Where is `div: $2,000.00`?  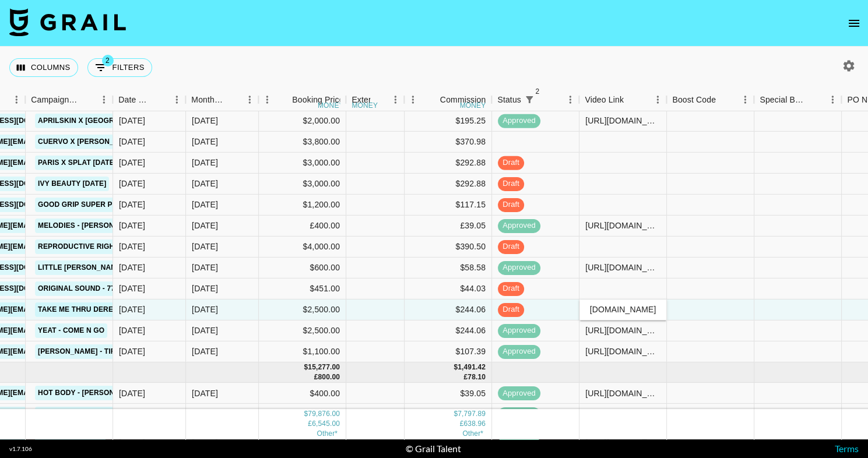 div: $2,000.00 is located at coordinates (302, 121).